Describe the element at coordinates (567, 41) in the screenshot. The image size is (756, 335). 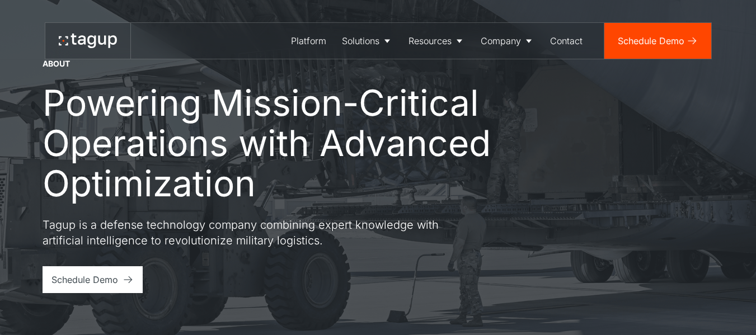
I see `div: Contact` at that location.